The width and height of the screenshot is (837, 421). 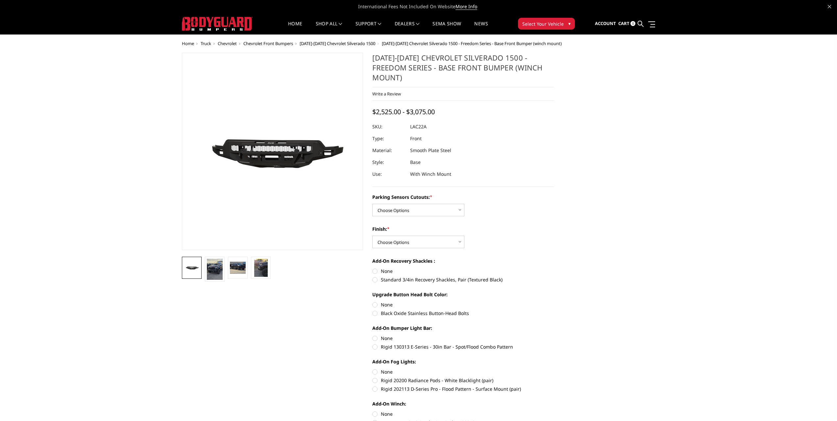 I want to click on a: Support, so click(x=369, y=28).